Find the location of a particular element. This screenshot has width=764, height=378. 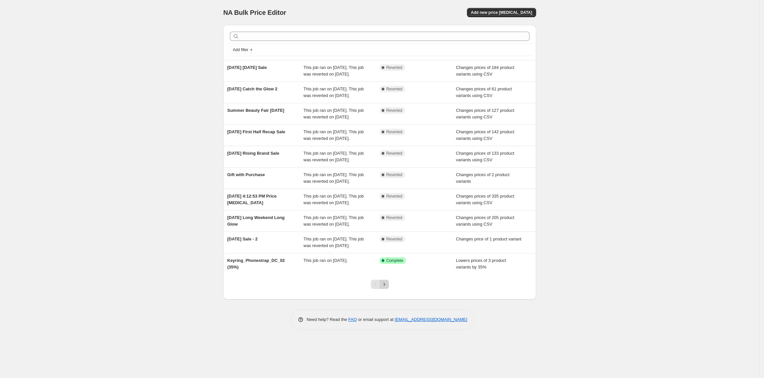

span: Changes prices of 133 product variants using CSV is located at coordinates (485, 156).